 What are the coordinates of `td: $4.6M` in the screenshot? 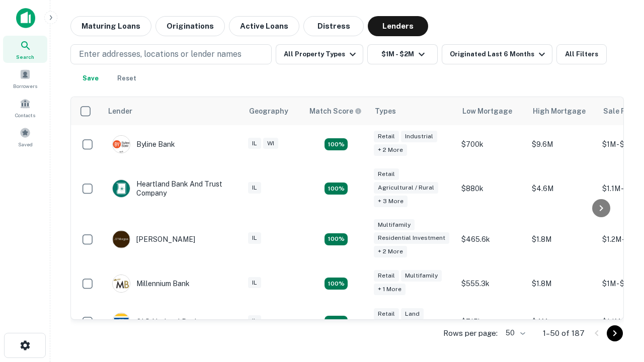 It's located at (562, 189).